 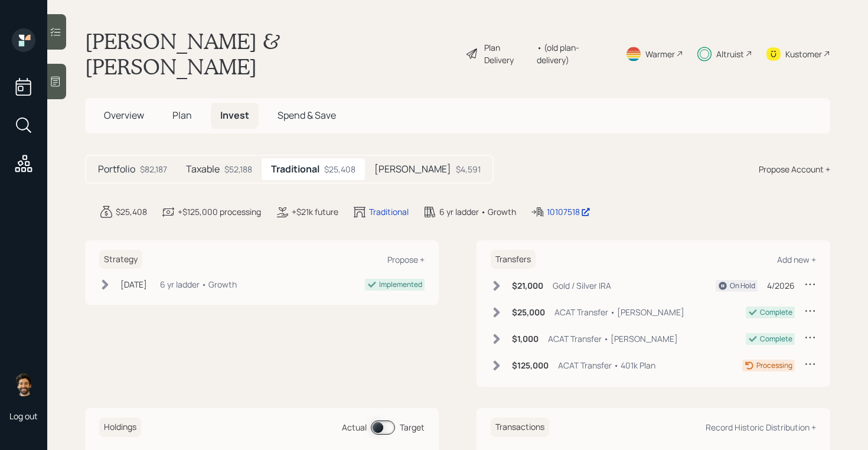 I want to click on div: Propose +, so click(x=406, y=260).